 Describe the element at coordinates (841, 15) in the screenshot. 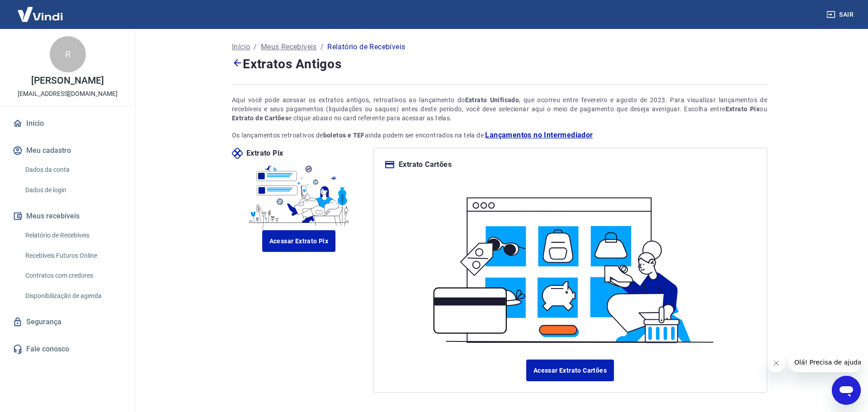

I see `button: Sair` at that location.